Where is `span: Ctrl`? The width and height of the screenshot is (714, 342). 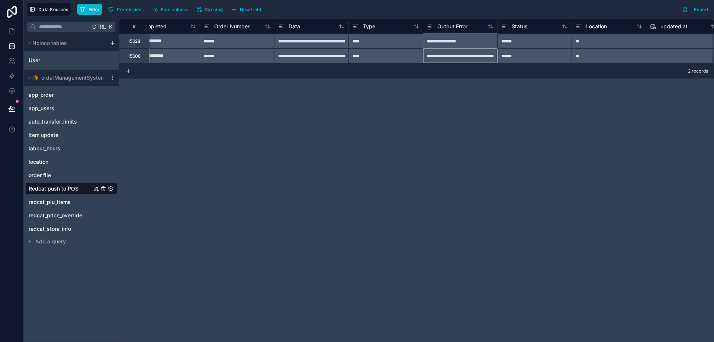 span: Ctrl is located at coordinates (99, 26).